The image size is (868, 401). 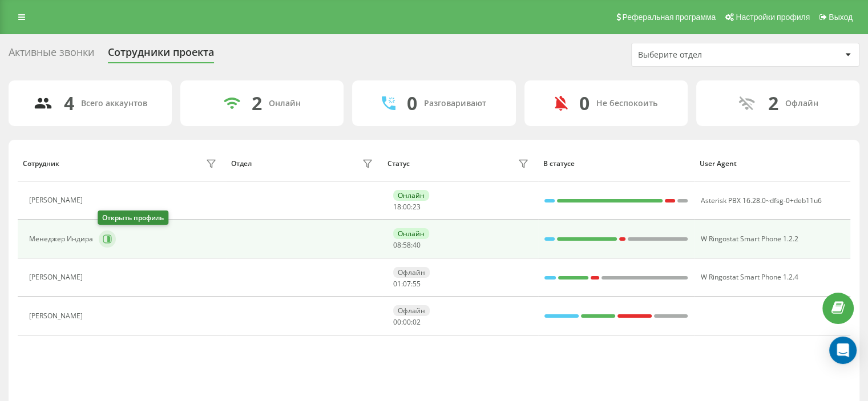 I want to click on span: W Ringostat Smart Phone 1.2.2, so click(x=749, y=238).